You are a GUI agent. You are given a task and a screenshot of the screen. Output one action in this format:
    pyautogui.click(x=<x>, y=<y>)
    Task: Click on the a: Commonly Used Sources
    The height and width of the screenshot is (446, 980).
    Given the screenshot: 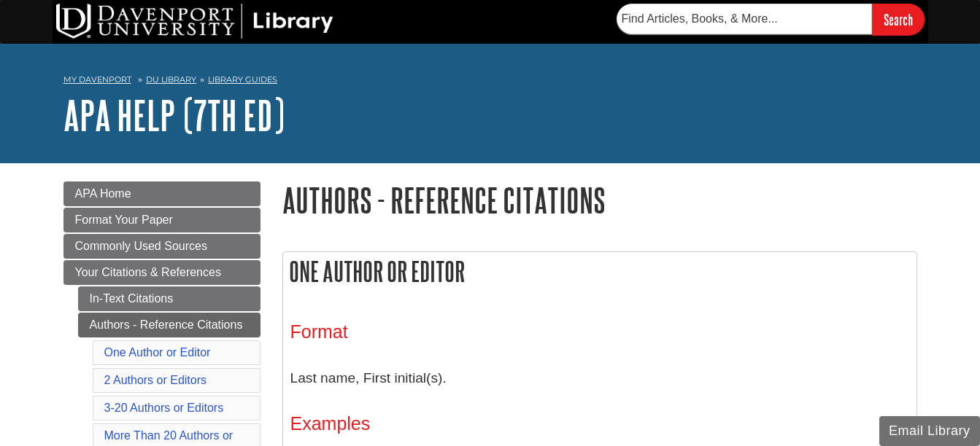 What is the action you would take?
    pyautogui.click(x=162, y=246)
    